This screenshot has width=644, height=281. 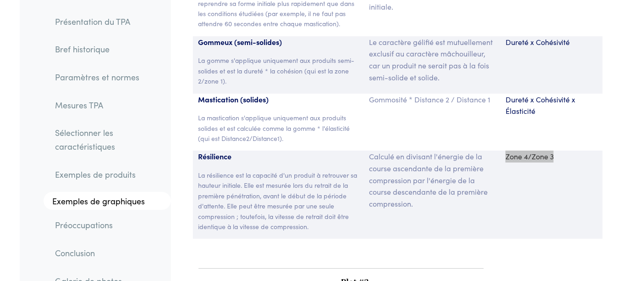 I want to click on font: Exemples de produits, so click(x=96, y=174).